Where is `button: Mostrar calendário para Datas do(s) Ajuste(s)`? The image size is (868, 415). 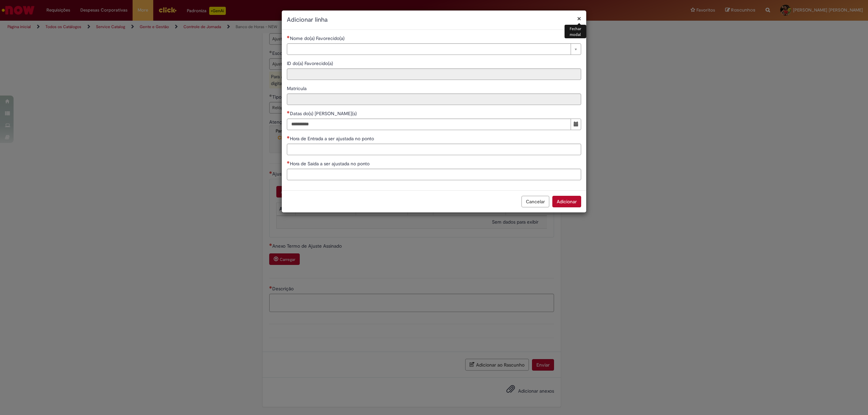
button: Mostrar calendário para Datas do(s) Ajuste(s) is located at coordinates (575, 125).